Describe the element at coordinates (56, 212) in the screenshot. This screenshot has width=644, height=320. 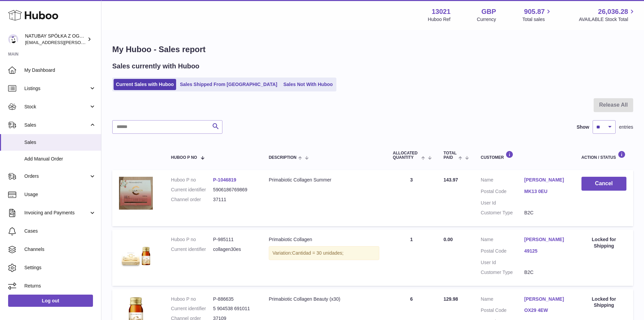
I see `span: Invoicing and Payments` at that location.